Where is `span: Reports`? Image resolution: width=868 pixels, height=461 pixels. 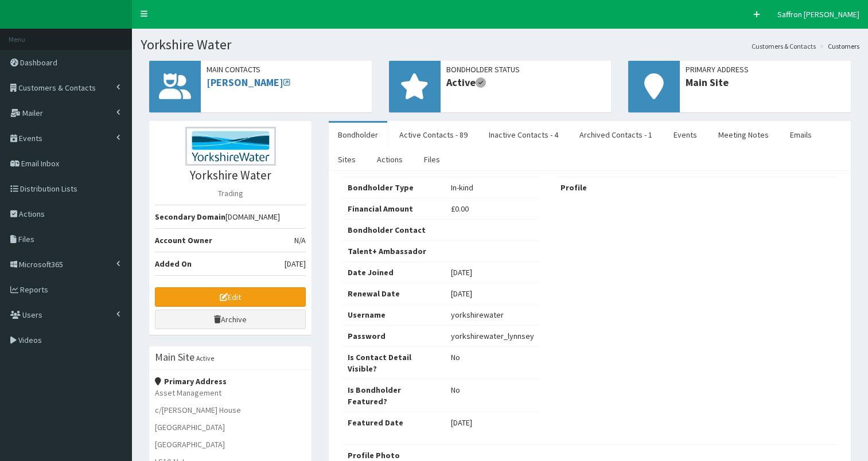
span: Reports is located at coordinates (34, 290).